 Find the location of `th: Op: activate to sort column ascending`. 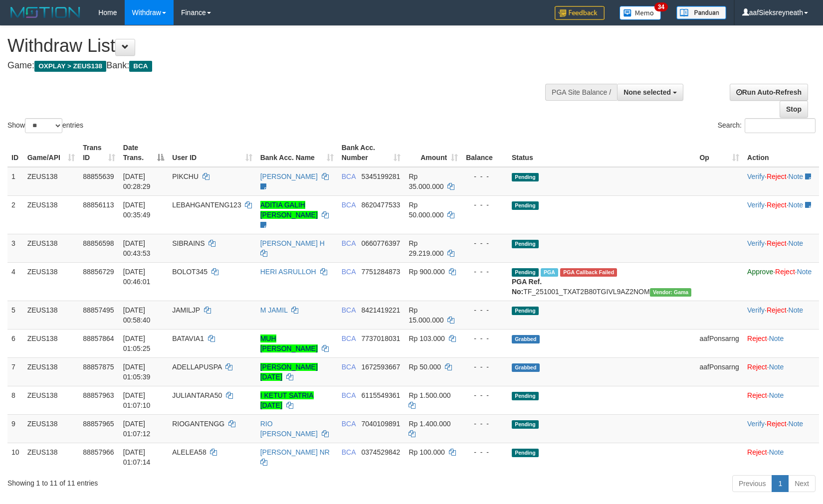

th: Op: activate to sort column ascending is located at coordinates (719, 152).